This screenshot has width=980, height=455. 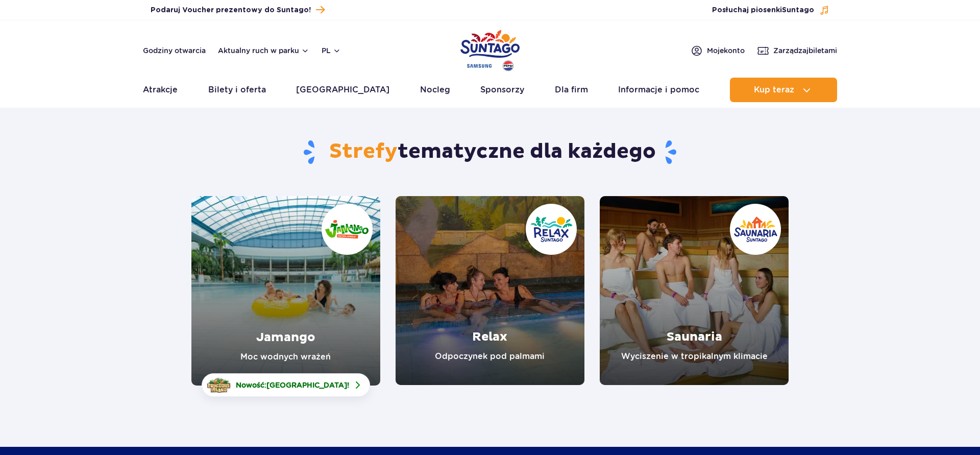 I want to click on span: Kup teraz, so click(x=774, y=90).